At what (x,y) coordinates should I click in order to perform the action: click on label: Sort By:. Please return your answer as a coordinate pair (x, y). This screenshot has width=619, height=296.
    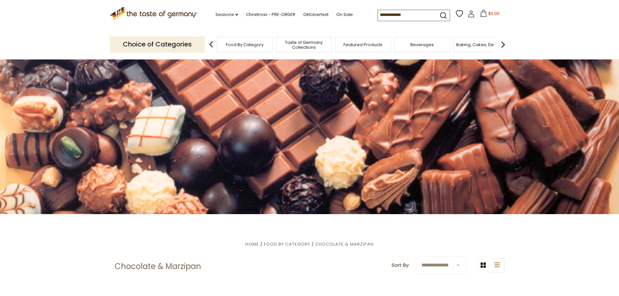
    Looking at the image, I should click on (400, 265).